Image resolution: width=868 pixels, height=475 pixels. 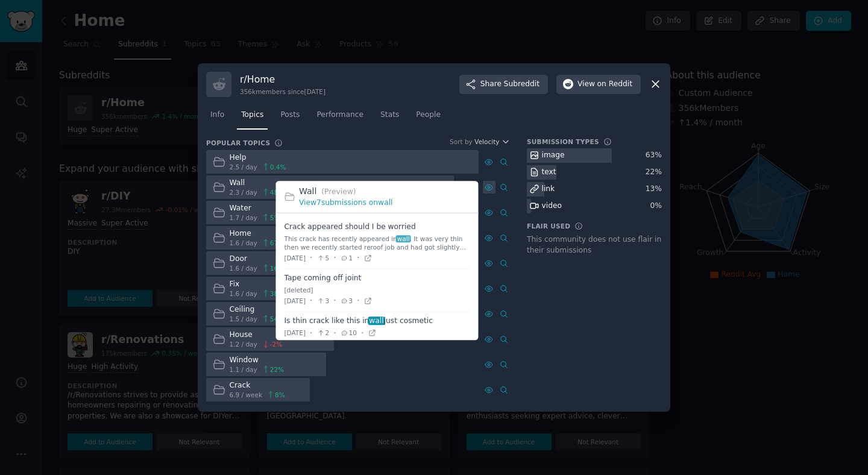 I want to click on h3: Popular Topics, so click(x=238, y=142).